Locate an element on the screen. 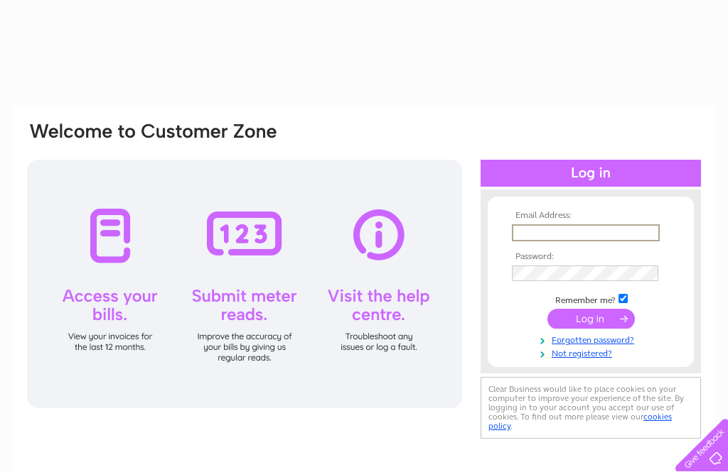 The width and height of the screenshot is (728, 472). a: Forgotten password? is located at coordinates (592, 339).